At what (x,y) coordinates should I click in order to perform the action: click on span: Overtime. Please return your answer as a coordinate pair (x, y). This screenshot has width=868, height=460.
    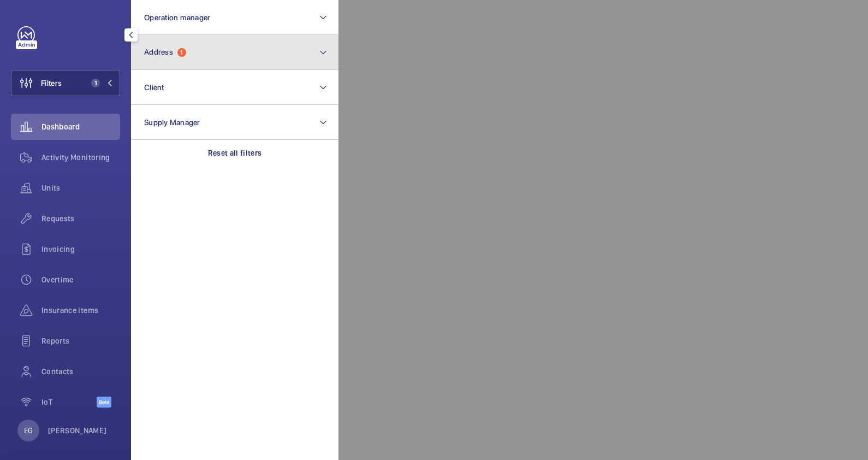
    Looking at the image, I should click on (80, 280).